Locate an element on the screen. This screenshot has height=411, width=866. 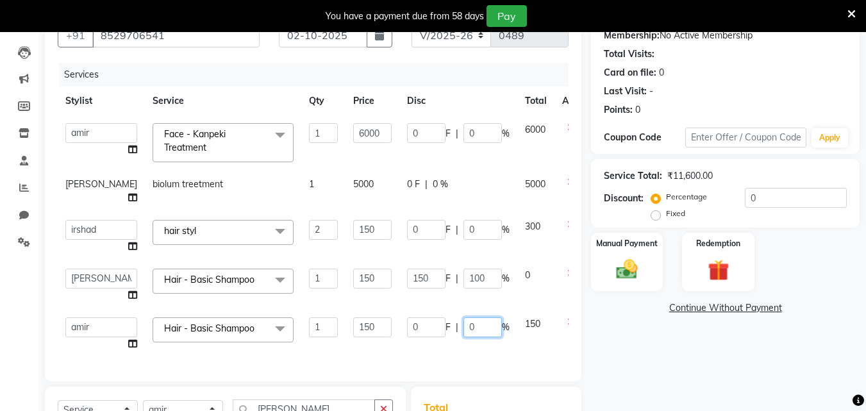
span: 300 is located at coordinates (533, 226).